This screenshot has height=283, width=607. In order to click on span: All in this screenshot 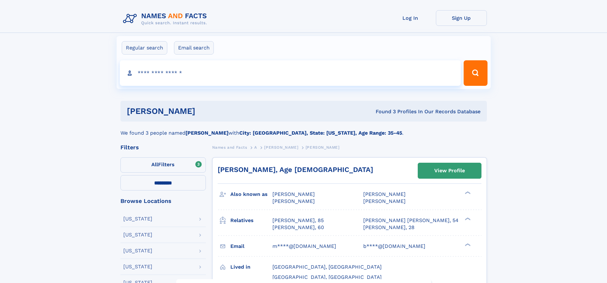, I will do `click(155, 164)`.